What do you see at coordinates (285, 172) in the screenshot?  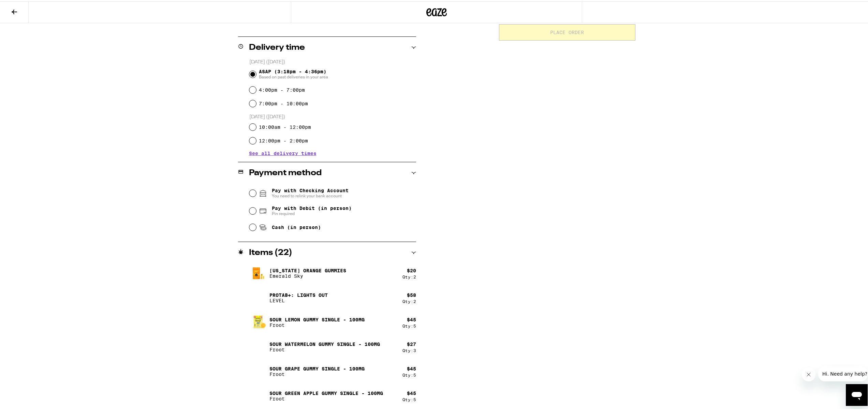 I see `h2: Payment method` at bounding box center [285, 172].